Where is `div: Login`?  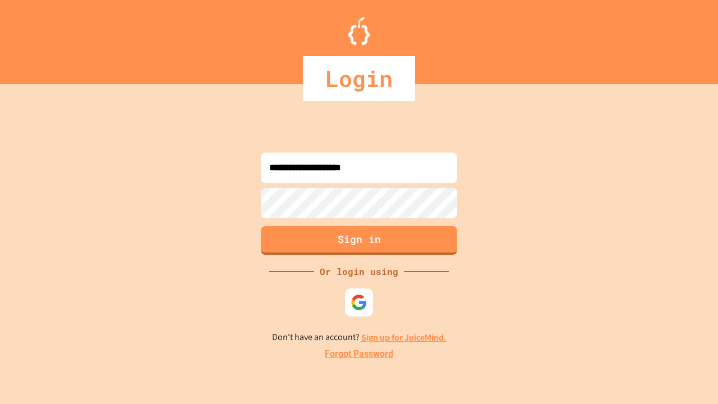 div: Login is located at coordinates (359, 79).